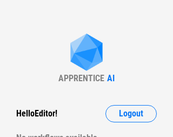 The width and height of the screenshot is (173, 137). I want to click on span: Logout, so click(131, 114).